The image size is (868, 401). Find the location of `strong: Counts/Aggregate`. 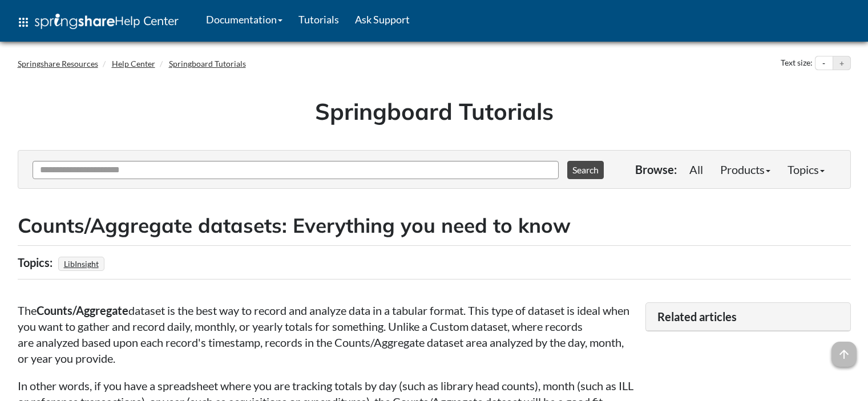

strong: Counts/Aggregate is located at coordinates (82, 310).